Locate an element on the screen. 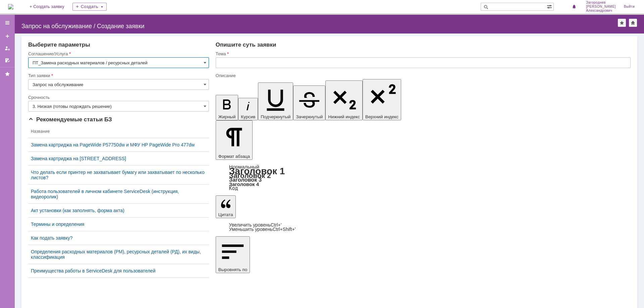 This screenshot has height=308, width=644. div: Как подать заявку? is located at coordinates (118, 238).